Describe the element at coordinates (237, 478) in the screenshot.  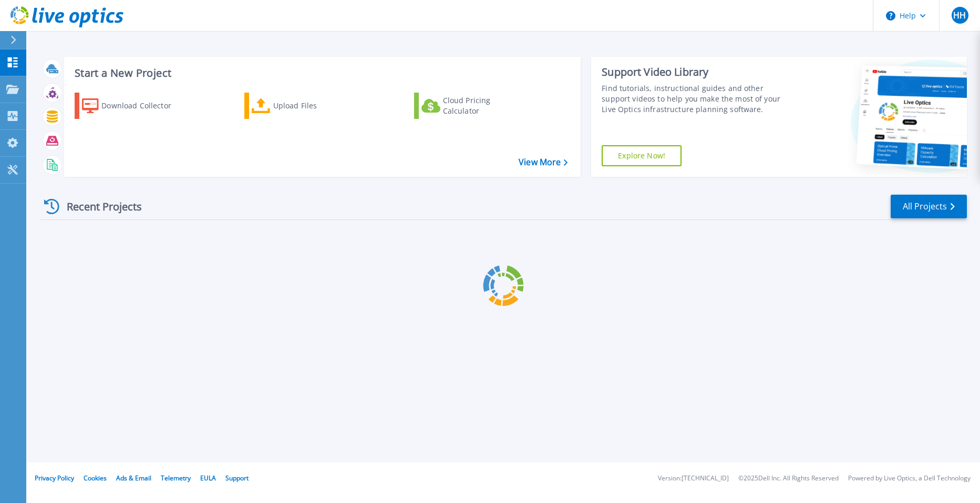
I see `a: Support` at that location.